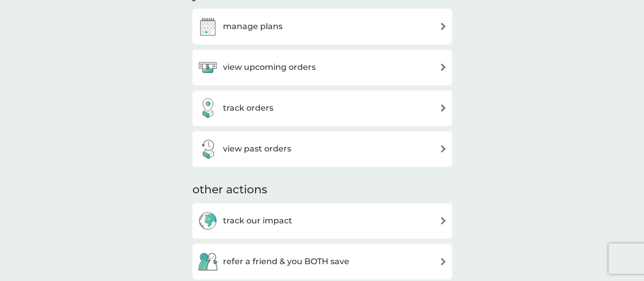 This screenshot has height=281, width=644. I want to click on h3: manage plans, so click(253, 27).